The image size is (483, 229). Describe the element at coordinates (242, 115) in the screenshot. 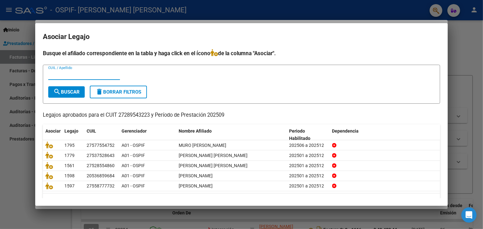

I see `p: Legajos aprobados para el CUIT 27289543223 y Período de Prestación 202509` at that location.